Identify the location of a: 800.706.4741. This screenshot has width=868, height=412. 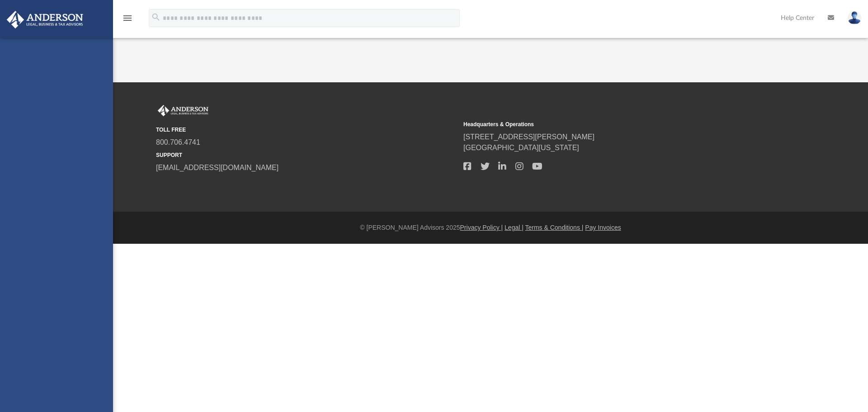
(178, 142).